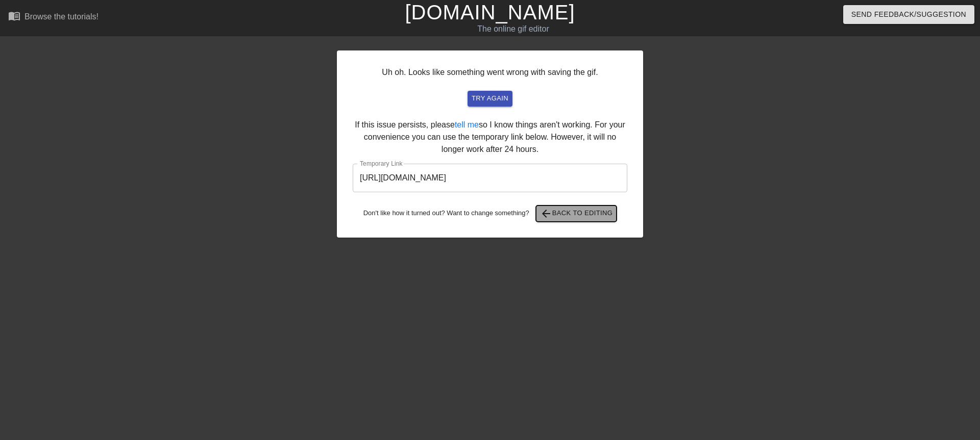 The image size is (980, 440). What do you see at coordinates (490, 99) in the screenshot?
I see `span: try again` at bounding box center [490, 99].